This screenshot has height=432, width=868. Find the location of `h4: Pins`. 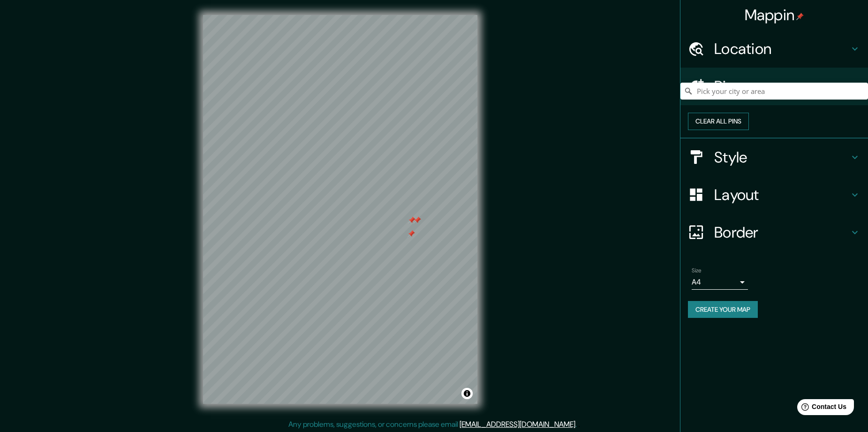

h4: Pins is located at coordinates (782, 86).